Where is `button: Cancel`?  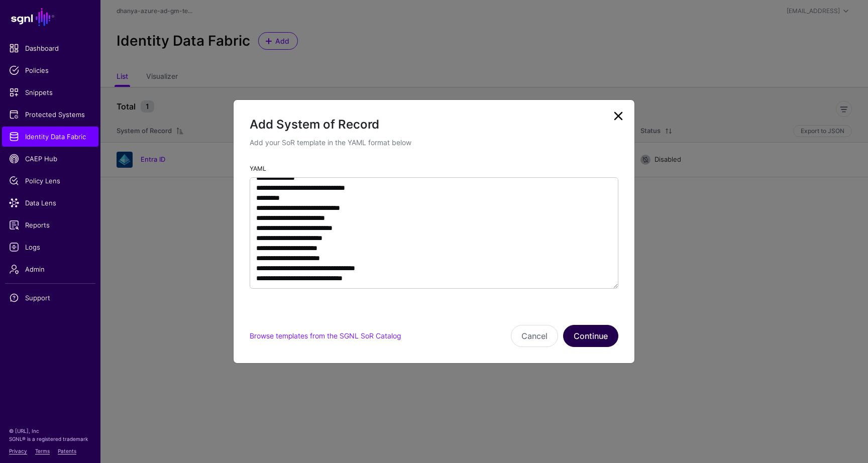 button: Cancel is located at coordinates (534, 337).